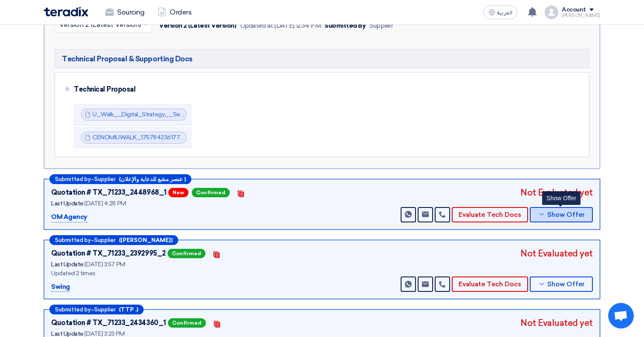 Image resolution: width=644 pixels, height=337 pixels. What do you see at coordinates (562, 198) in the screenshot?
I see `div: Show Offer` at bounding box center [562, 198].